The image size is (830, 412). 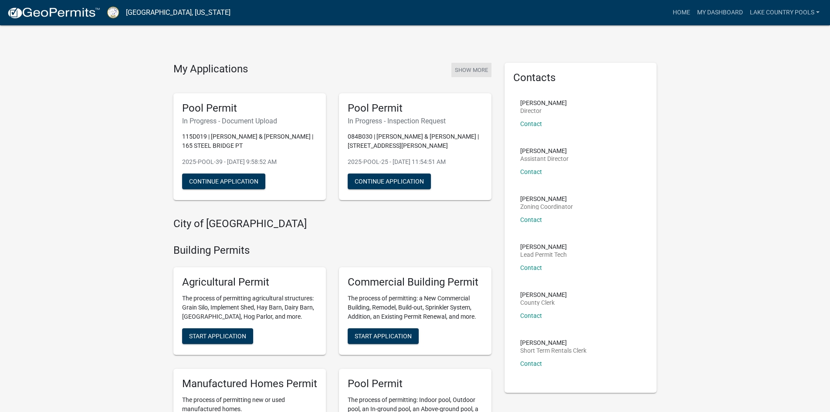 I want to click on a: Lake Country Pools, so click(x=784, y=13).